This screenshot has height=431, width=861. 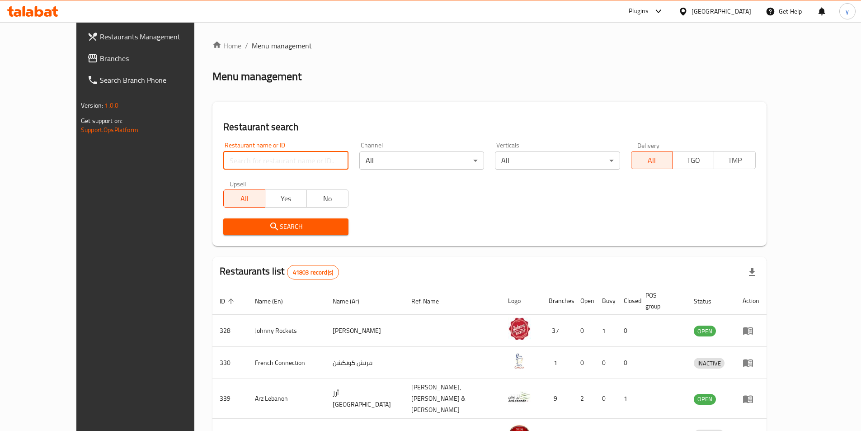 What do you see at coordinates (286, 160) in the screenshot?
I see `input: Search for restaurant name or ID..` at bounding box center [286, 160].